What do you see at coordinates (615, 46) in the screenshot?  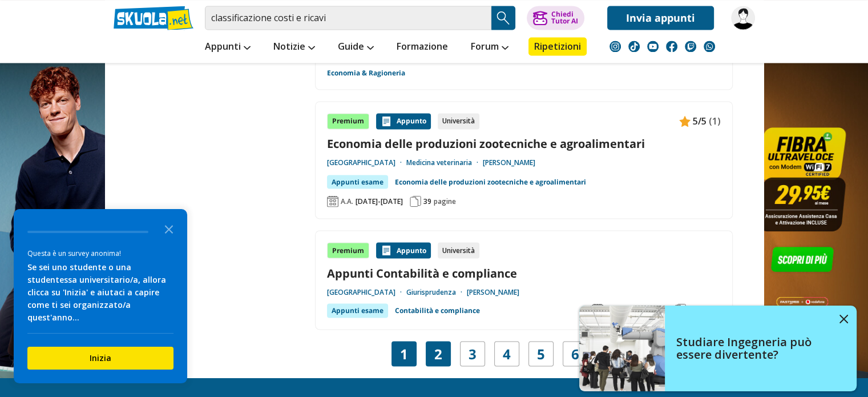 I see `img: instagram` at bounding box center [615, 46].